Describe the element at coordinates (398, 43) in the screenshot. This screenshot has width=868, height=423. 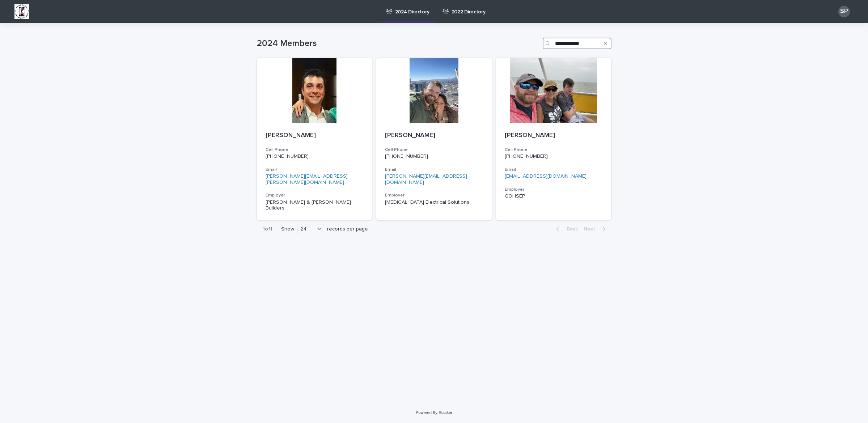
I see `h1: 2024 Members` at that location.